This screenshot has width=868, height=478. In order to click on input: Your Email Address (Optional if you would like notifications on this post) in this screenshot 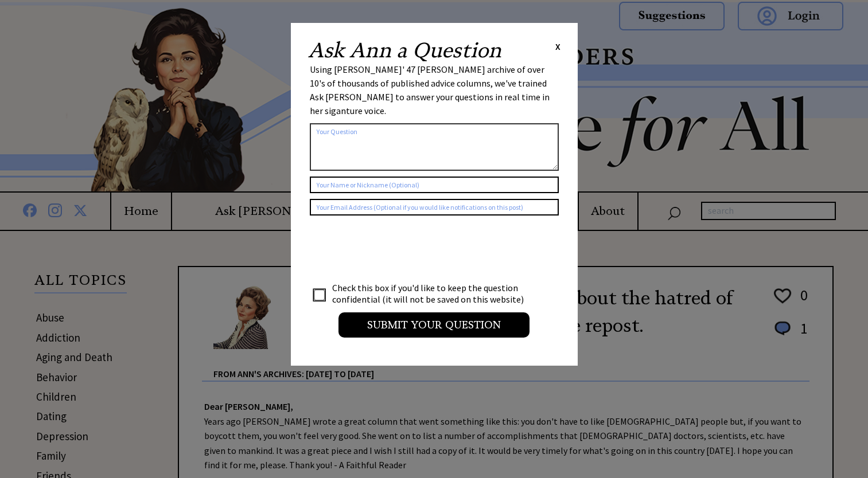, I will do `click(434, 207)`.